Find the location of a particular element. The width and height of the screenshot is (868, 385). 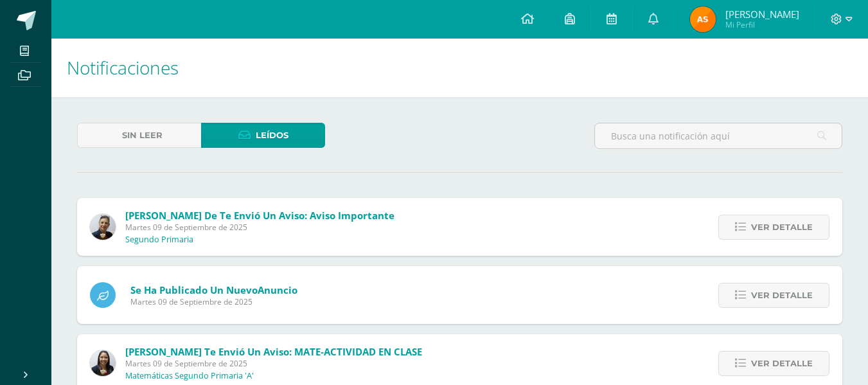

p: Matemáticas Segundo Primaria 'A' is located at coordinates (189, 376).